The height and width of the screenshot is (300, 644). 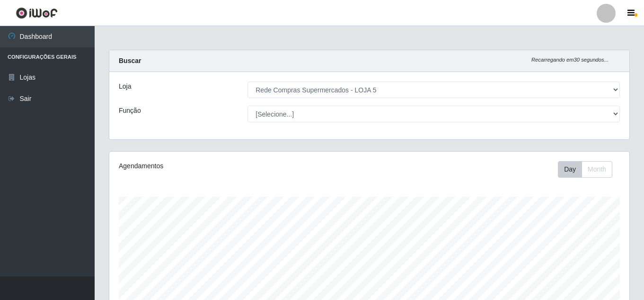 What do you see at coordinates (130, 61) in the screenshot?
I see `strong: Buscar` at bounding box center [130, 61].